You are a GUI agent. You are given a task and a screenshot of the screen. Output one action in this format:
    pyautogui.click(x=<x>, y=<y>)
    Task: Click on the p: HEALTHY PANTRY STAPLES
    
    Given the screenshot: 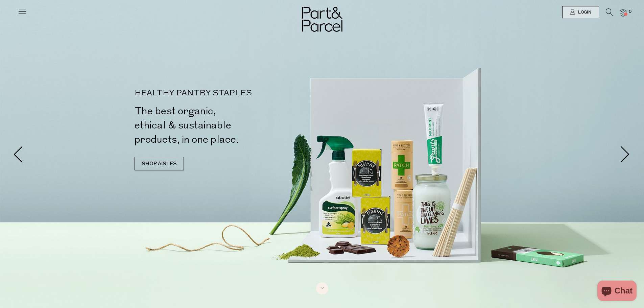 What is the action you would take?
    pyautogui.click(x=230, y=93)
    